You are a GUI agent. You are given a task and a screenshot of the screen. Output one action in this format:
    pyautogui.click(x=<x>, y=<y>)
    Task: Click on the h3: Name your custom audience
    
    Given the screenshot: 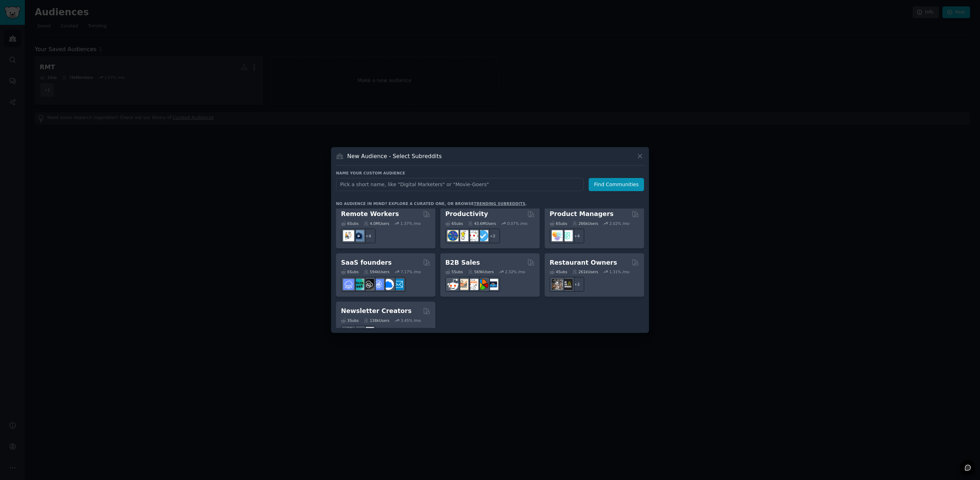 What is the action you would take?
    pyautogui.click(x=490, y=173)
    